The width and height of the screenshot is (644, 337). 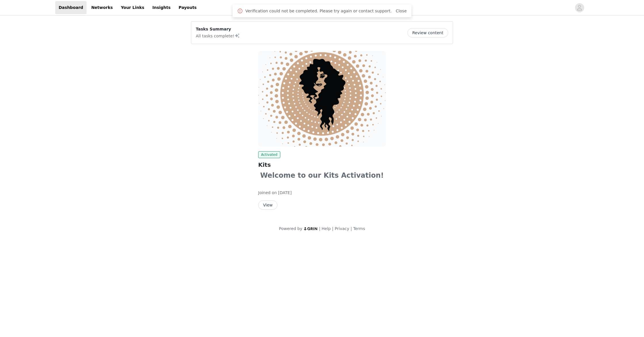 I want to click on a: Close, so click(x=401, y=11).